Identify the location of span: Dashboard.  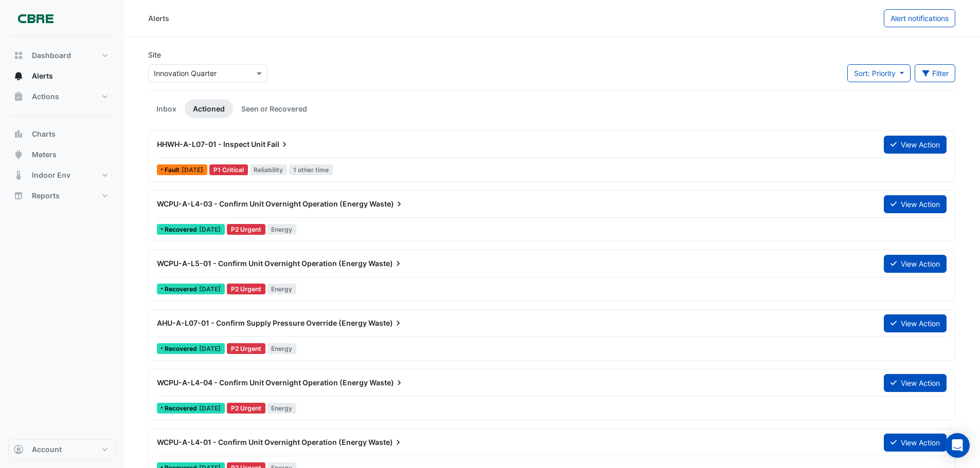
(52, 55).